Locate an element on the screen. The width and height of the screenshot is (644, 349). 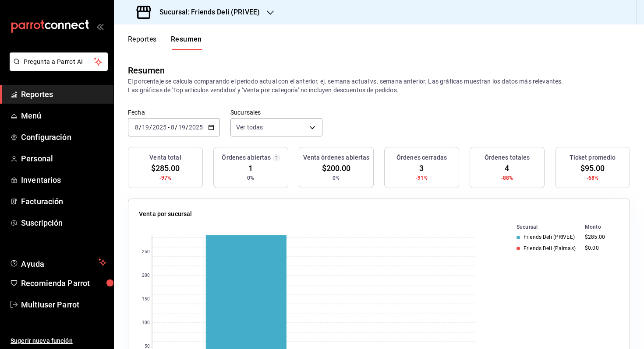
th: Monto is located at coordinates (600, 227).